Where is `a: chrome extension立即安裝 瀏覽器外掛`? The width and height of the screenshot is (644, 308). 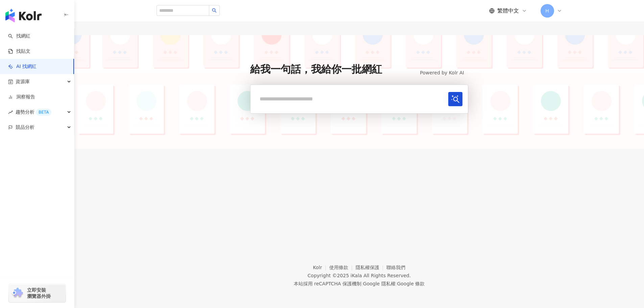 a: chrome extension立即安裝 瀏覽器外掛 is located at coordinates (37, 293).